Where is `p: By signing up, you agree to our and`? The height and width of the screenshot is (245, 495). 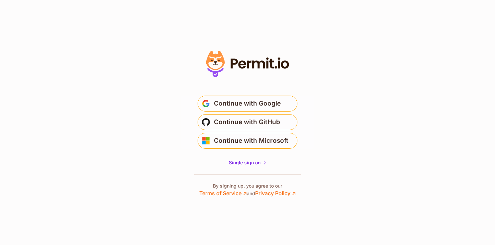
p: By signing up, you agree to our and is located at coordinates (247, 190).